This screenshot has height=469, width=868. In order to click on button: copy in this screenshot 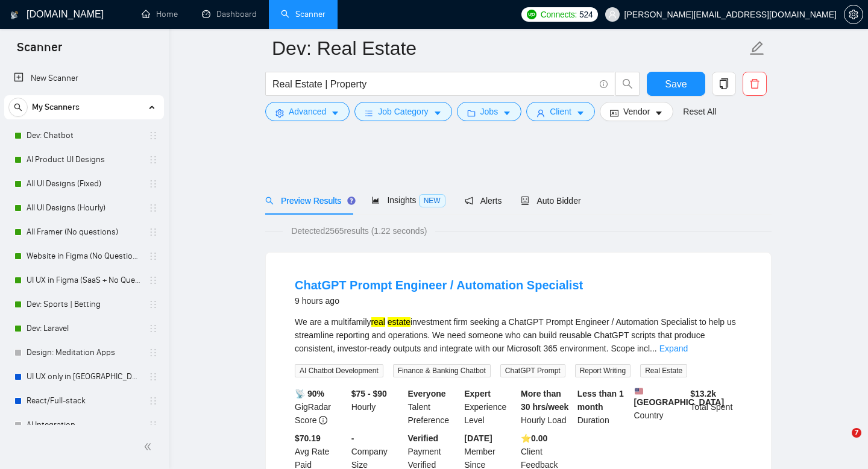, I will do `click(724, 84)`.